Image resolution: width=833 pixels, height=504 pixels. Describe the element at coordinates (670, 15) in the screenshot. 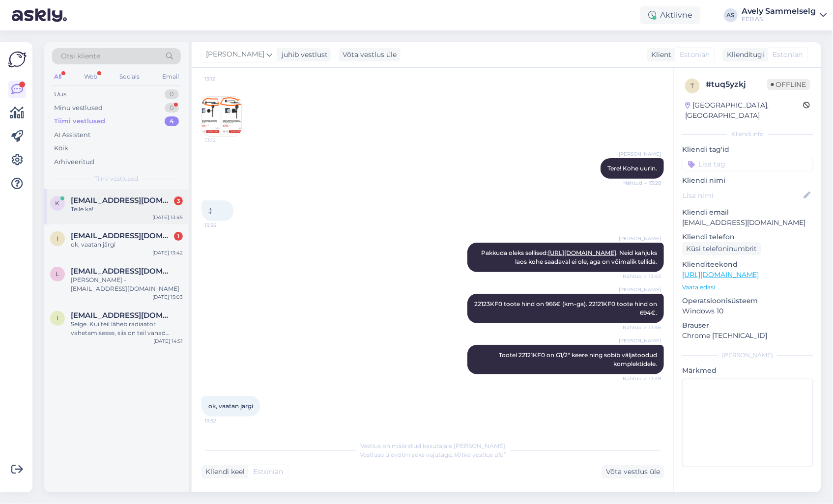

I see `div: Aktiivne` at that location.